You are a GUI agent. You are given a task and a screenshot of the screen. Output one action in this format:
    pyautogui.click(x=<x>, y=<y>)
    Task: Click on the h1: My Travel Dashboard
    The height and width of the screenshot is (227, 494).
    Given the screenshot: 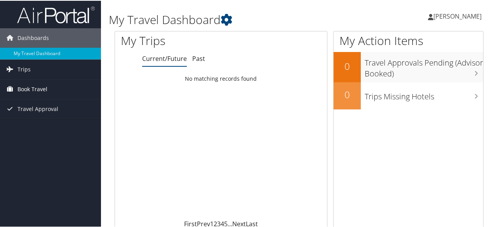 What is the action you would take?
    pyautogui.click(x=235, y=19)
    